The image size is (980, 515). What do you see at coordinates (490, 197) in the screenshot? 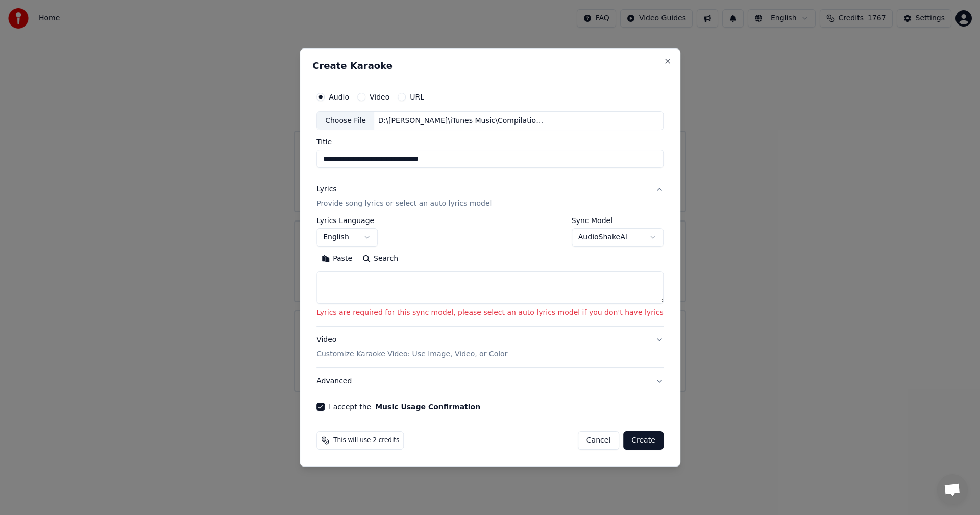
I see `button: LyricsProvide song lyrics or select an auto lyrics model` at bounding box center [490, 197].